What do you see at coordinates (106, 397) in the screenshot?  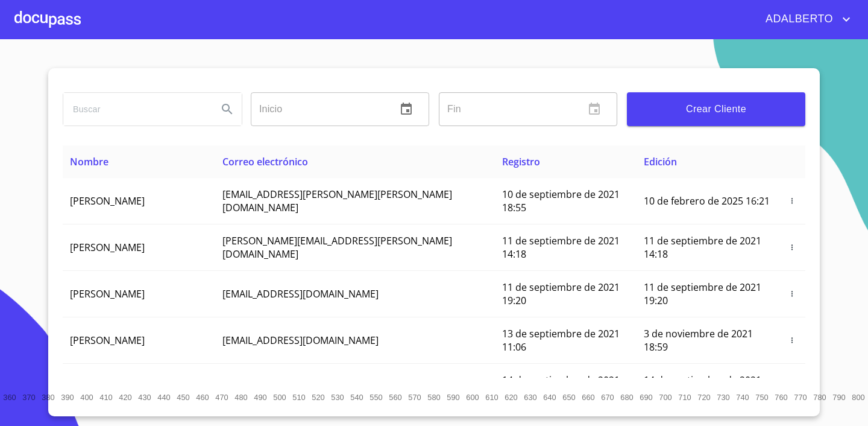 I see `button: 410` at bounding box center [106, 397].